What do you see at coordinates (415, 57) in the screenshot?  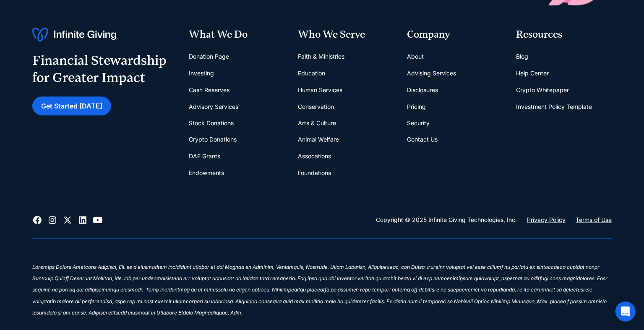 I see `a: About` at bounding box center [415, 57].